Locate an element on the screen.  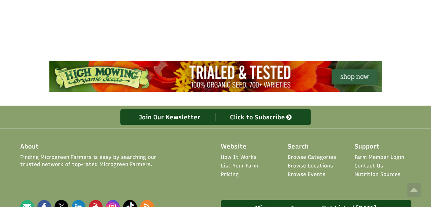
a: Pricing is located at coordinates (230, 174).